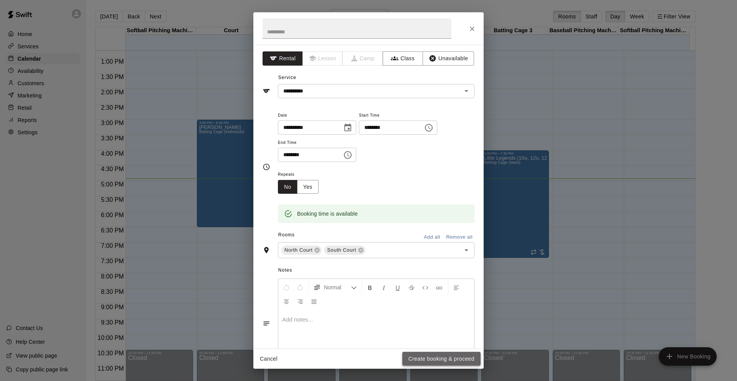 The height and width of the screenshot is (381, 737). I want to click on button: Add all, so click(432, 237).